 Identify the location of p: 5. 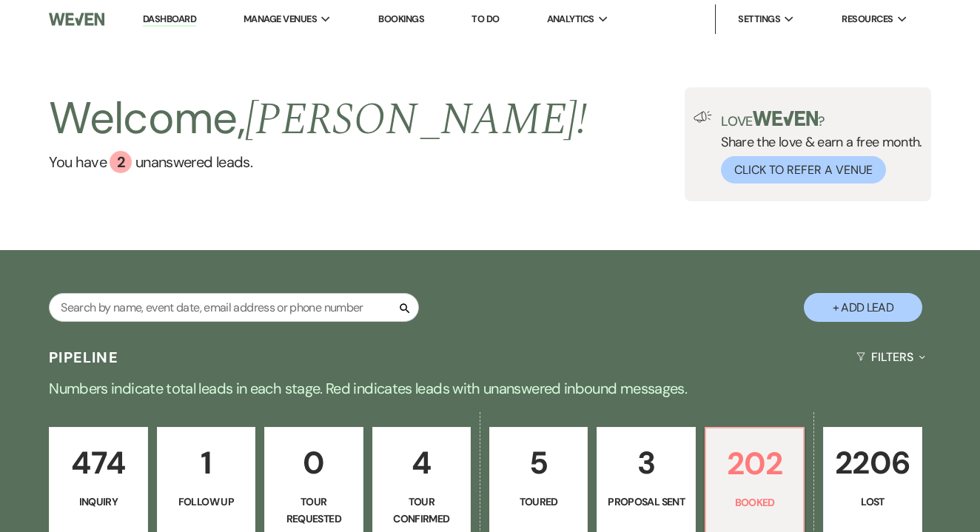
(538, 463).